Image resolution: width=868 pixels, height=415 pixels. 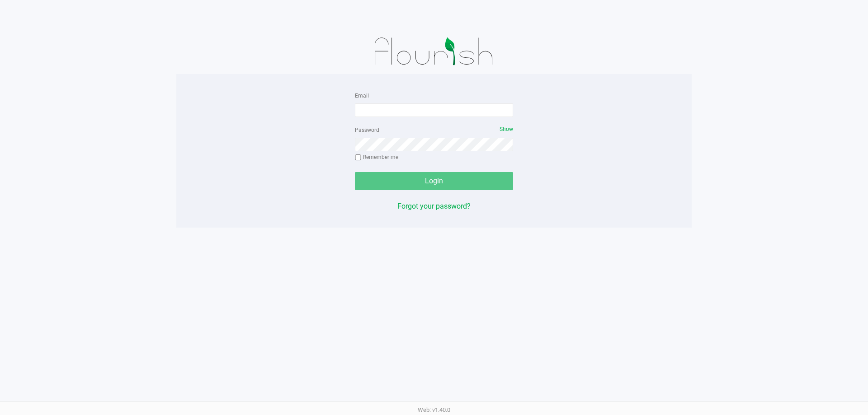 I want to click on input: Remember me, so click(x=358, y=158).